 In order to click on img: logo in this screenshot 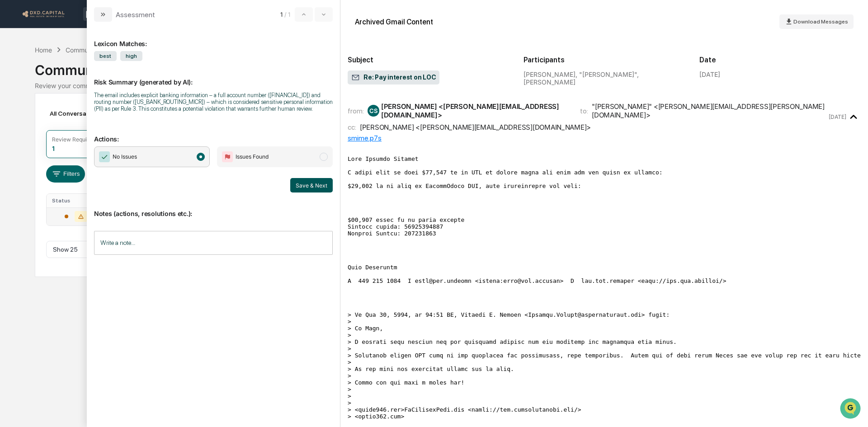, I will do `click(44, 13)`.